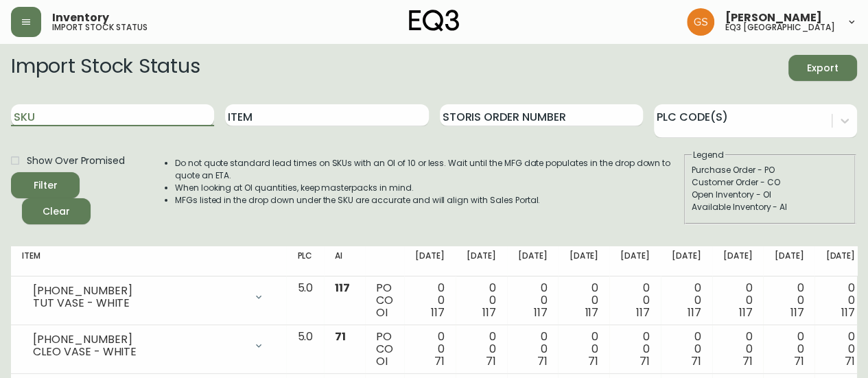 The height and width of the screenshot is (378, 868). What do you see at coordinates (344, 261) in the screenshot?
I see `th: AI` at bounding box center [344, 261].